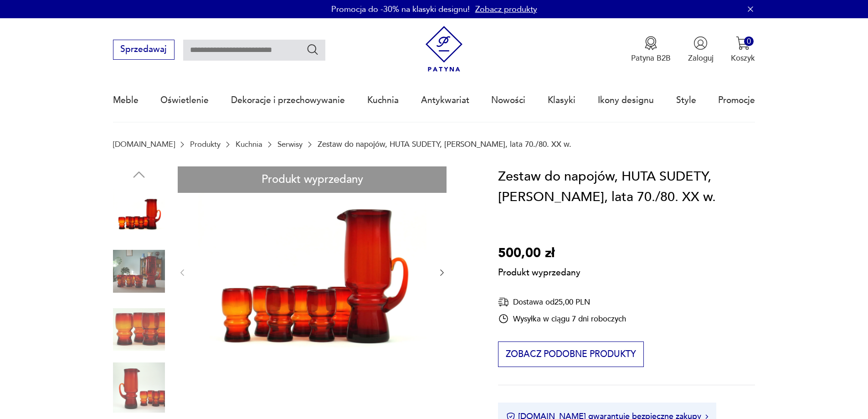 This screenshot has width=868, height=419. What do you see at coordinates (506, 9) in the screenshot?
I see `a: Zobacz produkty` at bounding box center [506, 9].